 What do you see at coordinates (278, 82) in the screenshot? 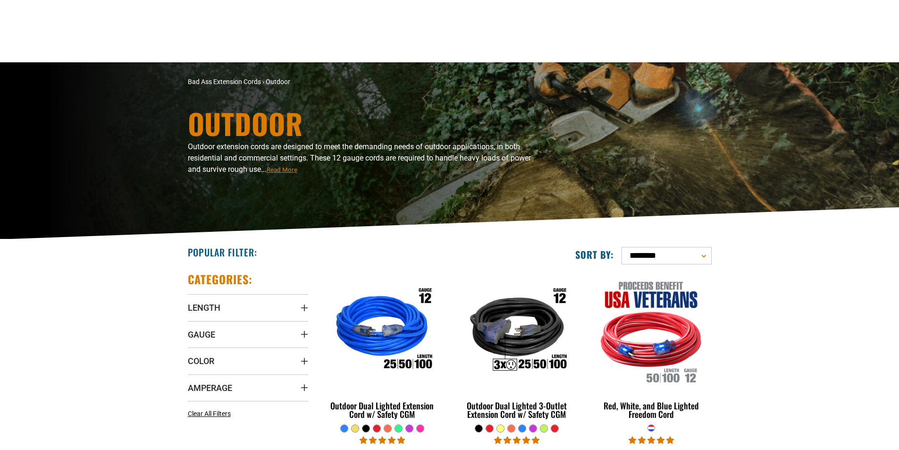
I see `span: Outdoor` at bounding box center [278, 82].